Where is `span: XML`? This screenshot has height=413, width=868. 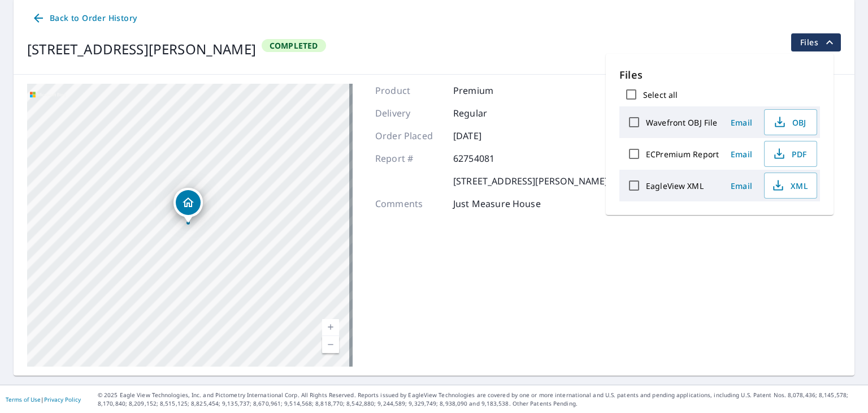
span: XML is located at coordinates (789, 185).